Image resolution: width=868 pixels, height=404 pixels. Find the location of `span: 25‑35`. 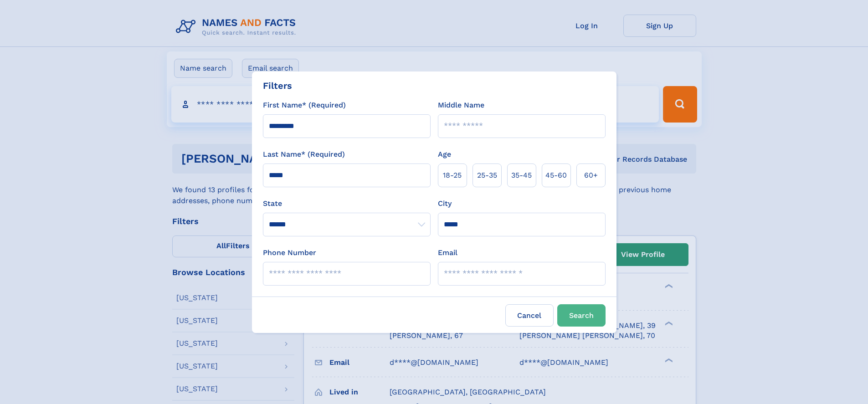

span: 25‑35 is located at coordinates (487, 176).